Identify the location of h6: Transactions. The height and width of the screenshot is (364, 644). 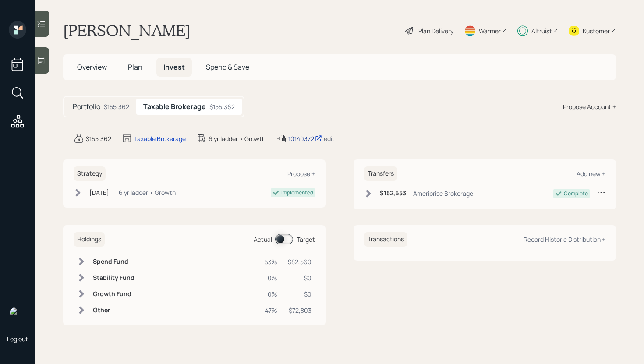
(385, 240).